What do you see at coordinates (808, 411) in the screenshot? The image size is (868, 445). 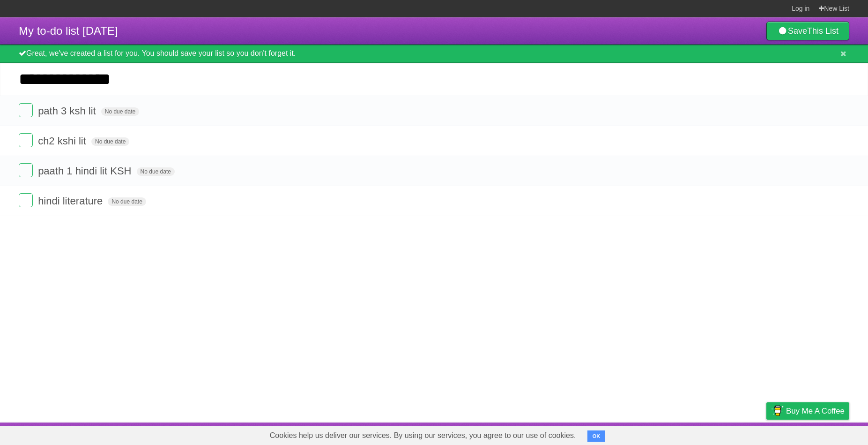 I see `a: Buy me a coffee` at bounding box center [808, 411].